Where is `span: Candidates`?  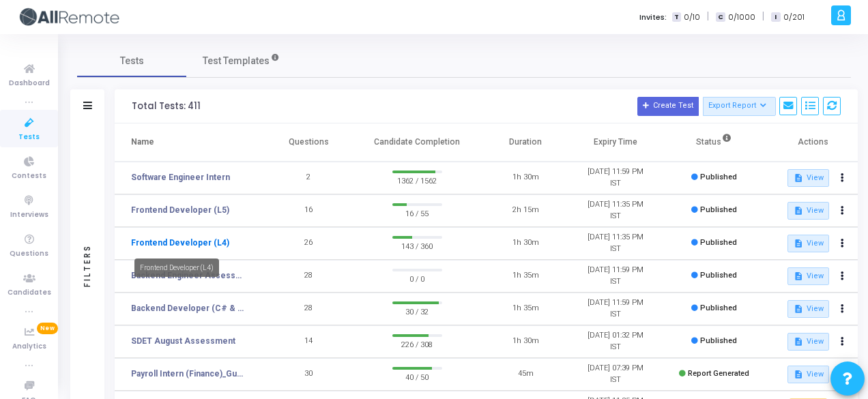 span: Candidates is located at coordinates (29, 293).